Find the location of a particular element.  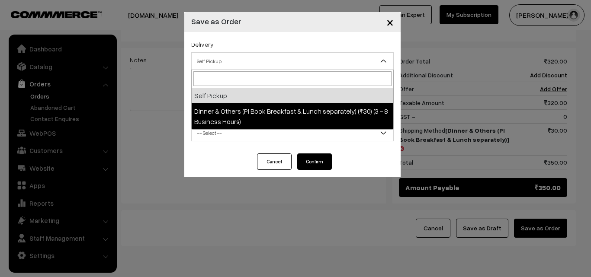

button: Close is located at coordinates (390, 22).